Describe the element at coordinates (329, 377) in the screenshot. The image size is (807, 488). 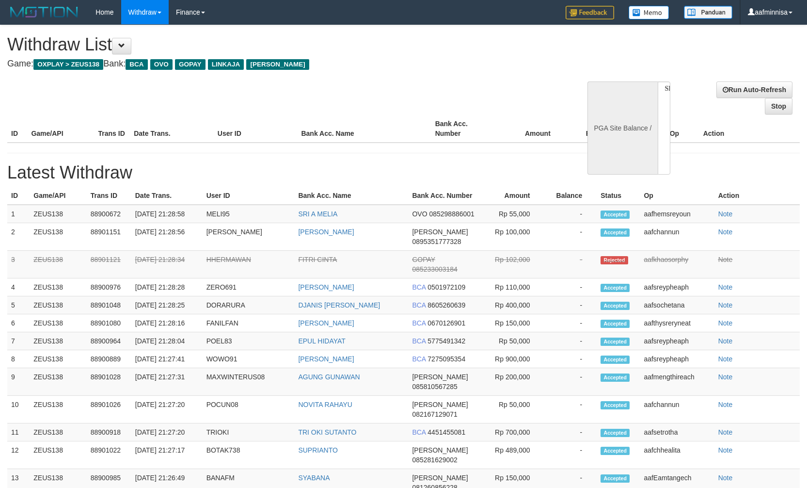
I see `a: AGUNG GUNAWAN` at that location.